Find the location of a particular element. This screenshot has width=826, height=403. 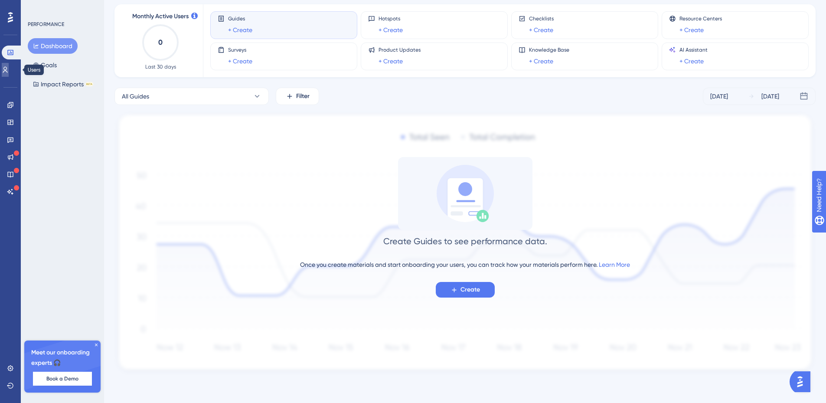

button: Create is located at coordinates (465, 290).